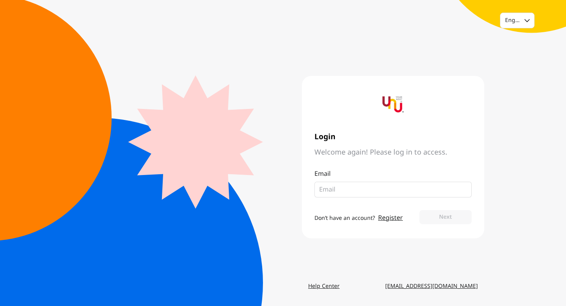  I want to click on button: Next, so click(445, 217).